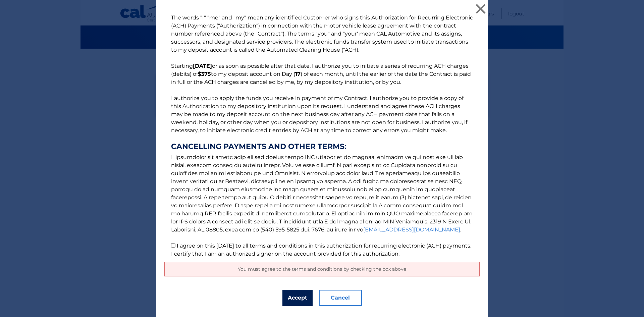  Describe the element at coordinates (298, 74) in the screenshot. I see `b: 17` at that location.